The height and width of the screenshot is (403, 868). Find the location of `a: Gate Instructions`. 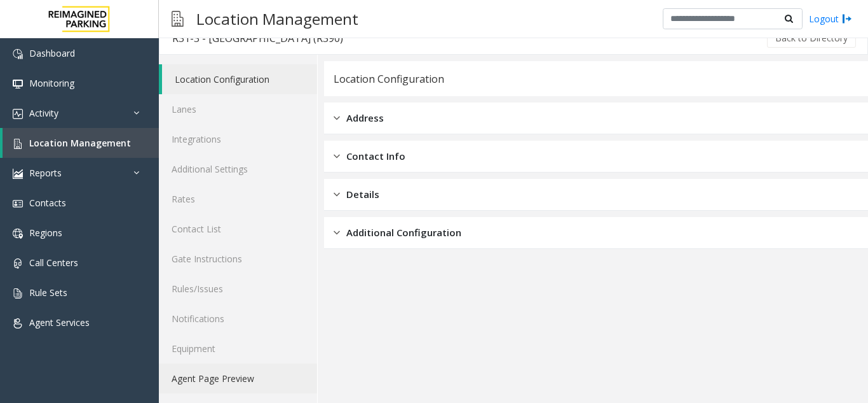

a: Gate Instructions is located at coordinates (237, 258).